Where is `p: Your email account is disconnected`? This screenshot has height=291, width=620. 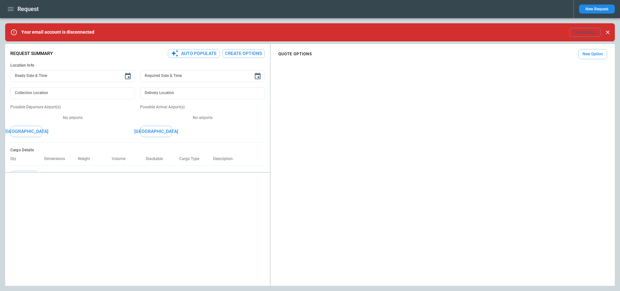
p: Your email account is disconnected is located at coordinates (58, 32).